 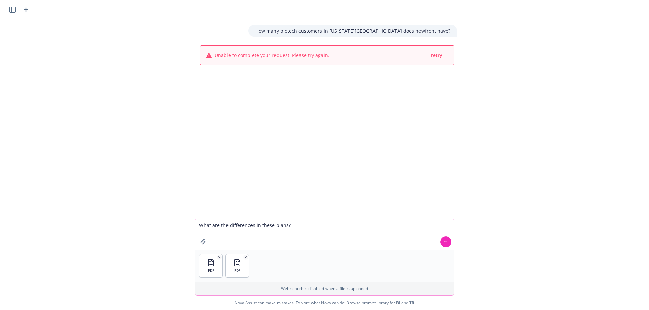 What do you see at coordinates (398, 303) in the screenshot?
I see `a: BI` at bounding box center [398, 303].